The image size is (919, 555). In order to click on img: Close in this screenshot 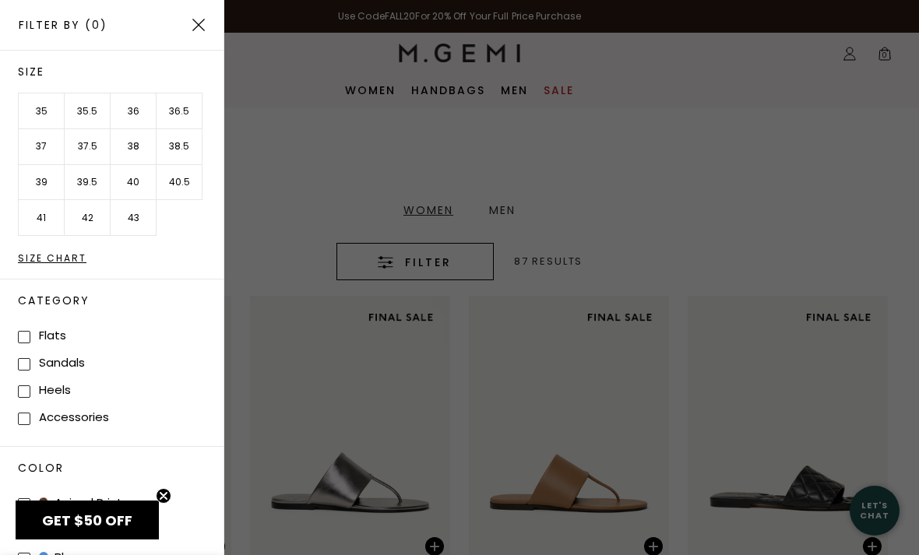, I will do `click(199, 25)`.